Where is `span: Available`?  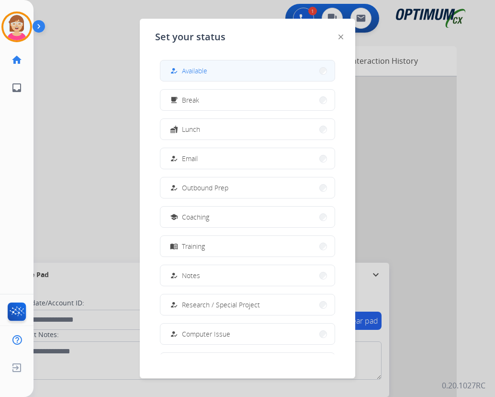 span: Available is located at coordinates (194, 70).